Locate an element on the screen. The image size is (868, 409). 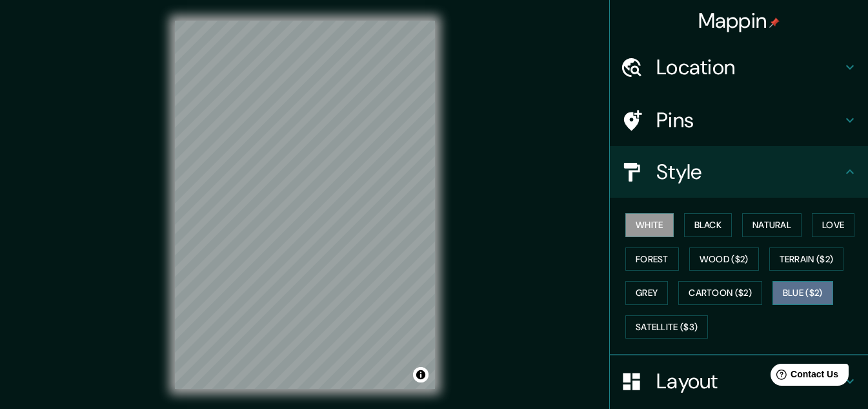
div: Layout is located at coordinates (740, 381).